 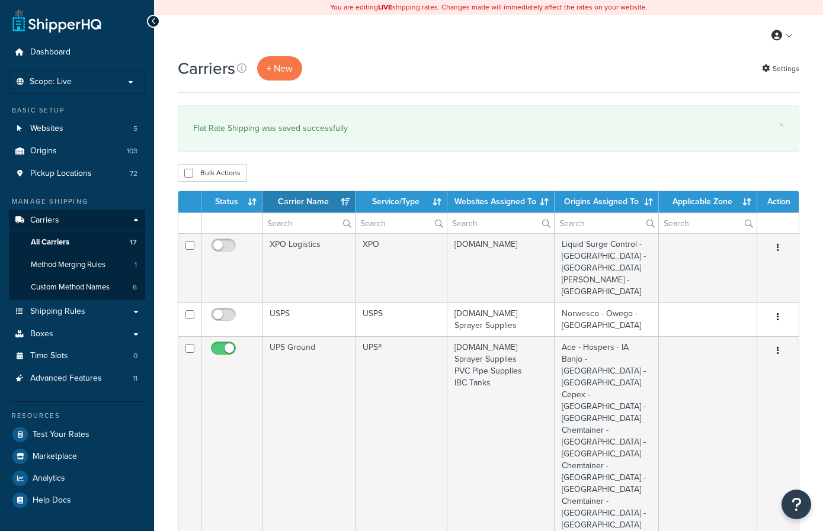 I want to click on a: Custom Method Names 6, so click(x=77, y=287).